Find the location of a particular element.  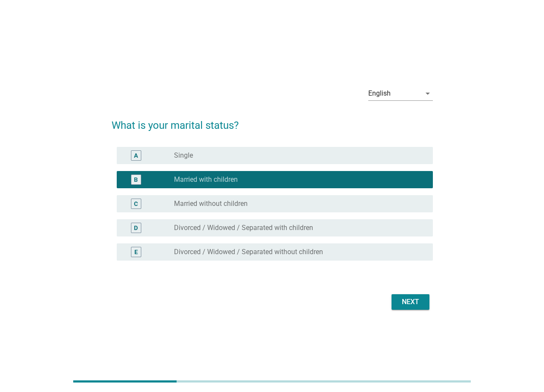

label: Divorced / Widowed / Separated without children is located at coordinates (249, 252).